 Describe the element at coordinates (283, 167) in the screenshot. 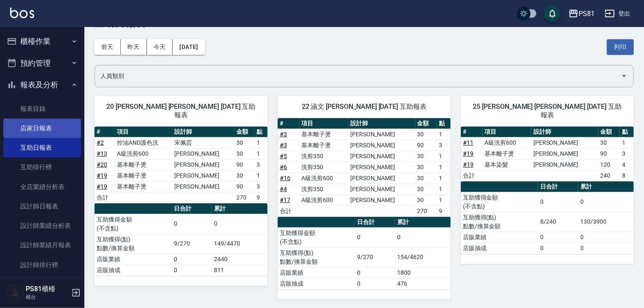

I see `a: #6` at that location.